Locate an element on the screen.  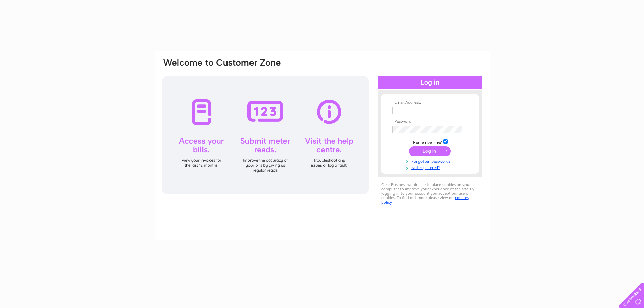
th: Email Address: is located at coordinates (430, 103).